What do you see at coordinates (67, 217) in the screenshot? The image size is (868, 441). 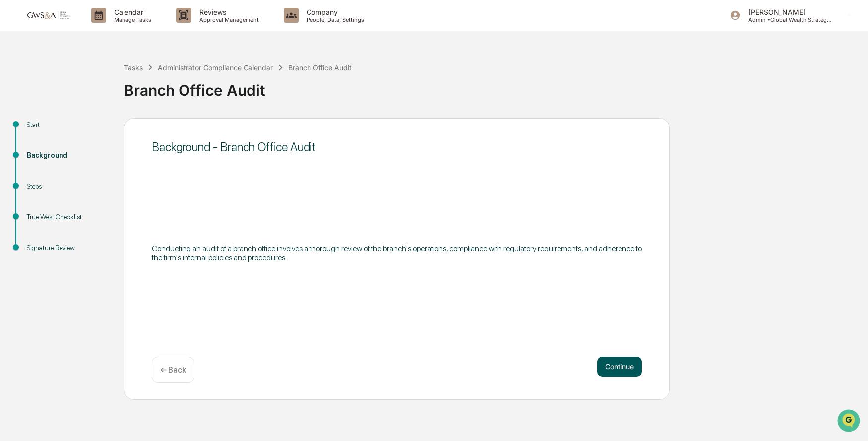 I see `div: True West Checklist` at bounding box center [67, 217].